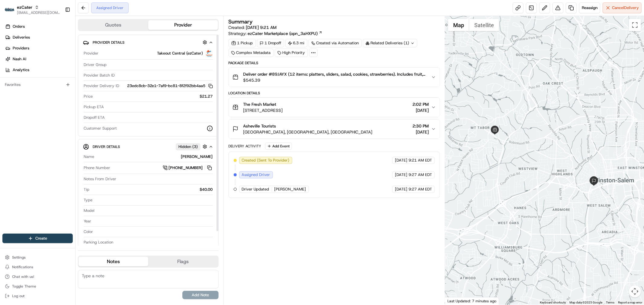  I want to click on span: Type, so click(88, 200).